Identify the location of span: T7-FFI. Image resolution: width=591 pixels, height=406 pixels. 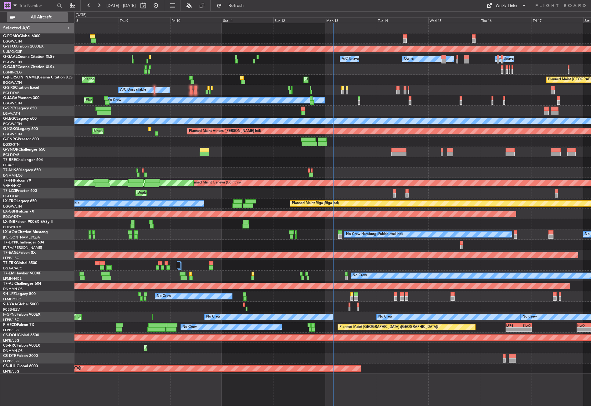
(8, 181).